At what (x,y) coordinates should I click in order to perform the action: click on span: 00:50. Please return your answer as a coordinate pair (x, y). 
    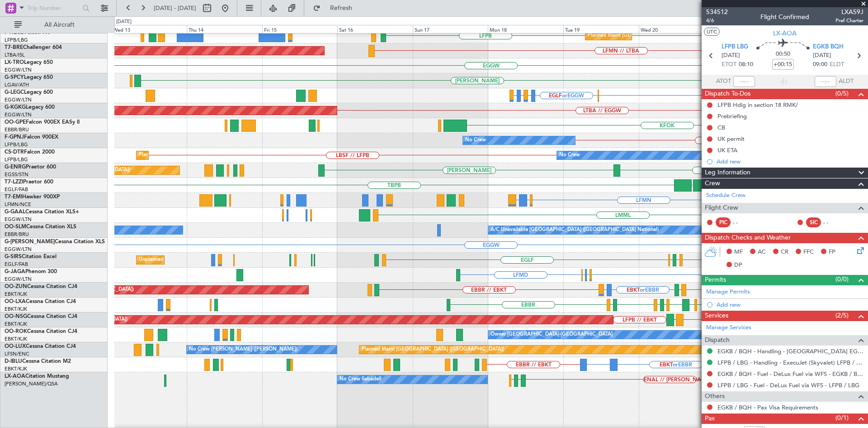
    Looking at the image, I should click on (783, 54).